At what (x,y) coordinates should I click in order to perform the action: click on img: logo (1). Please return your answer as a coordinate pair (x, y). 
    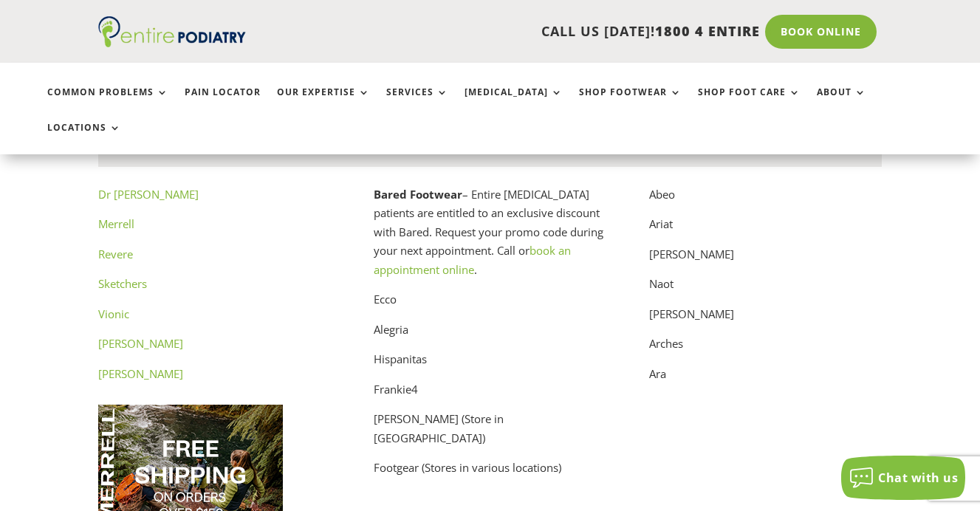
    Looking at the image, I should click on (172, 32).